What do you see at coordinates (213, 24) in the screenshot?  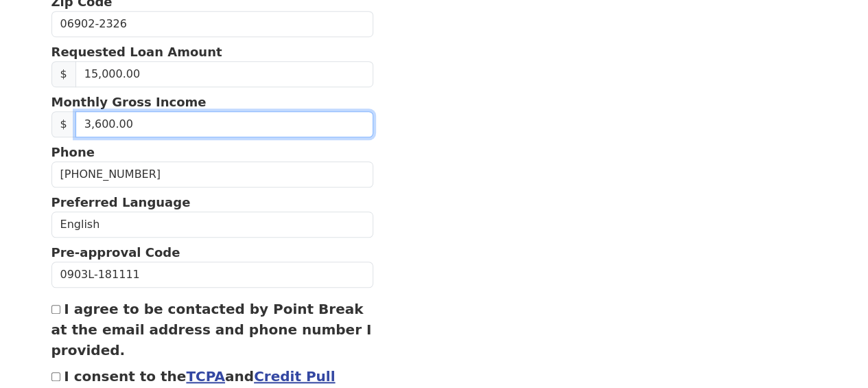 I see `input: Zip Code` at bounding box center [213, 24].